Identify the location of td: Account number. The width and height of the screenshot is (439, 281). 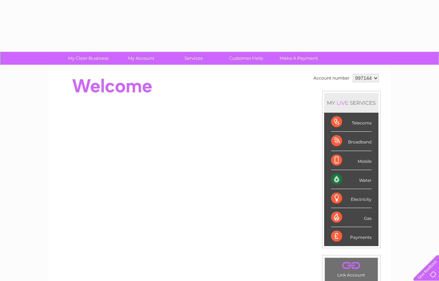
(331, 78).